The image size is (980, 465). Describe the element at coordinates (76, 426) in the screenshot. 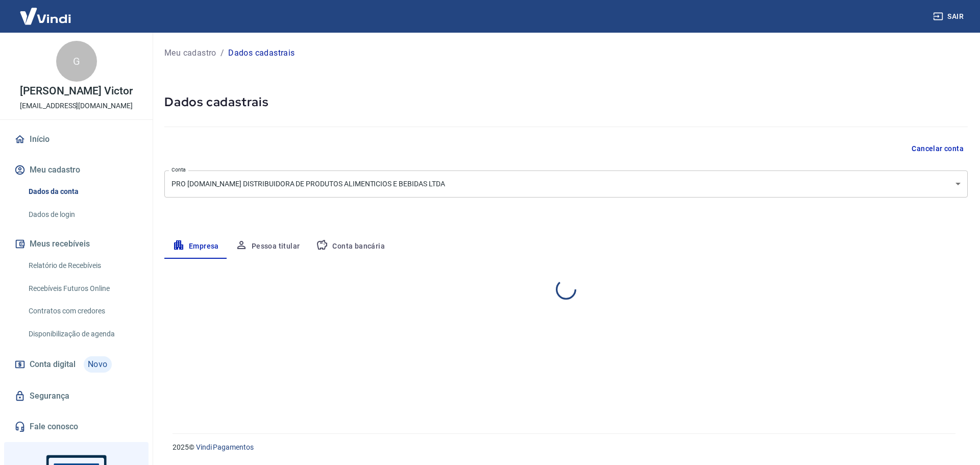

I see `a: Fale conosco` at that location.